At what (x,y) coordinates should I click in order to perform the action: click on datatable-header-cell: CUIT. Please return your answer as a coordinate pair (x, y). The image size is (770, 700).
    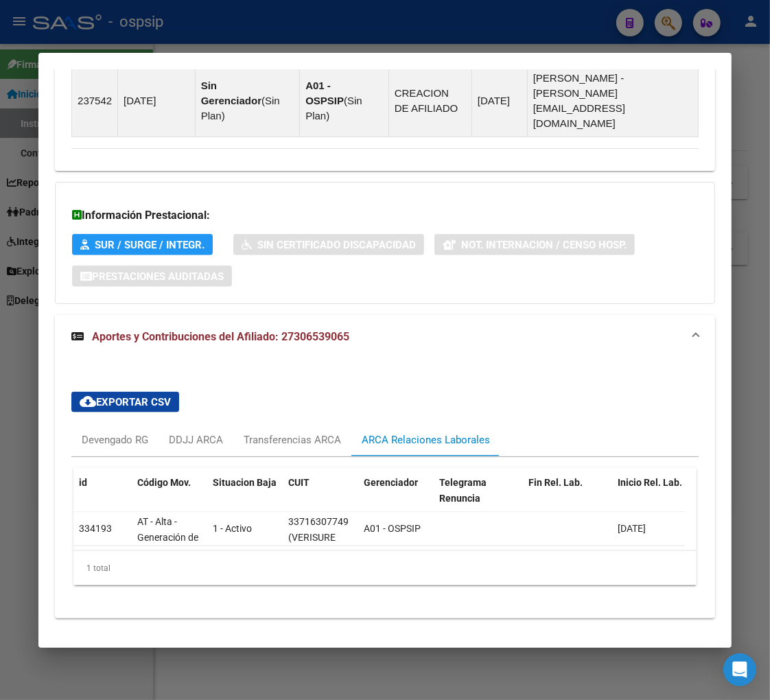
    Looking at the image, I should click on (321, 498).